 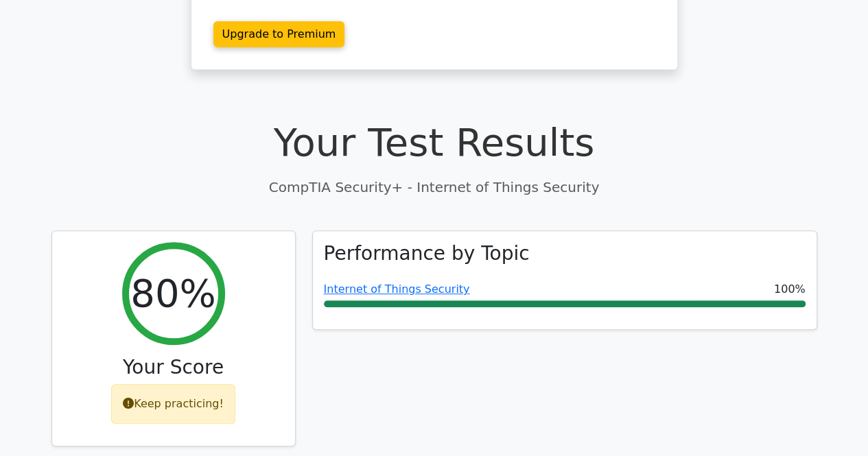 I want to click on span: 100%, so click(x=790, y=289).